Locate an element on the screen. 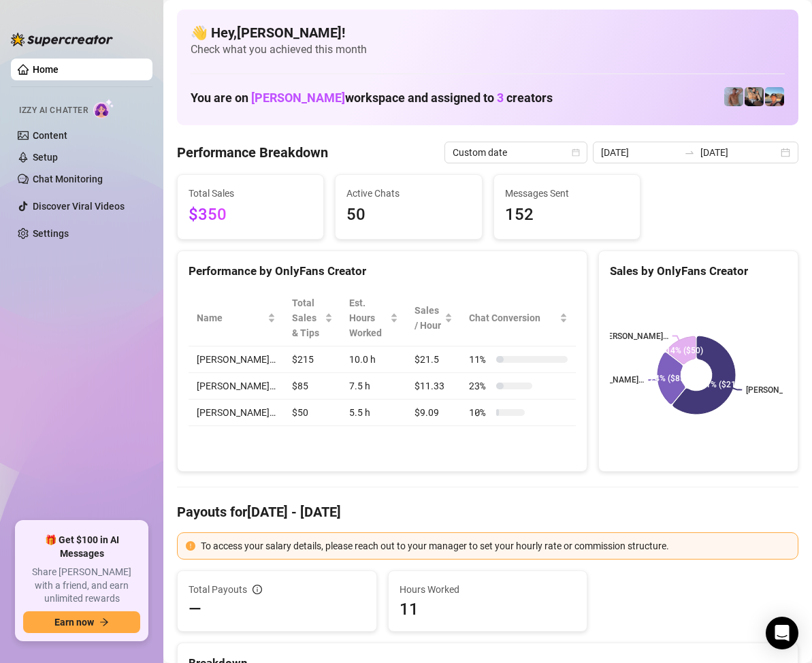 The height and width of the screenshot is (663, 812). span: 11 % is located at coordinates (479, 360).